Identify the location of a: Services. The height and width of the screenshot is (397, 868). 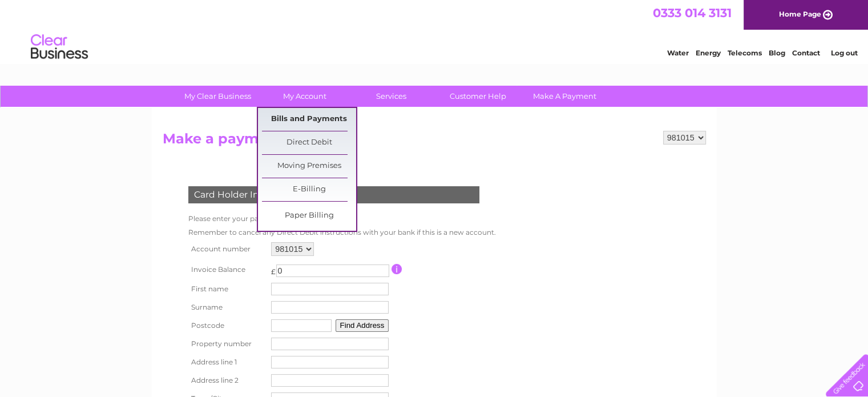
(391, 96).